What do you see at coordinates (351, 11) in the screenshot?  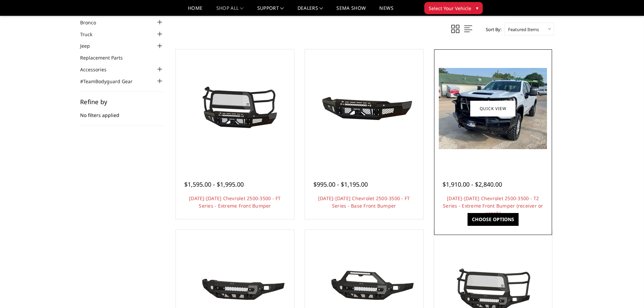 I see `a: SEMA Show` at bounding box center [351, 11].